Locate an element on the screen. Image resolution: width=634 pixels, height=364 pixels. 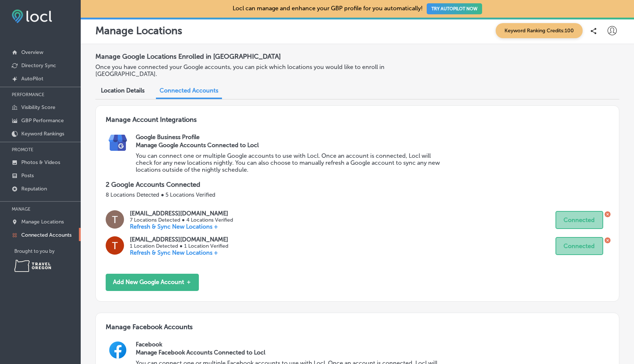
p: Directory Sync is located at coordinates (38, 65).